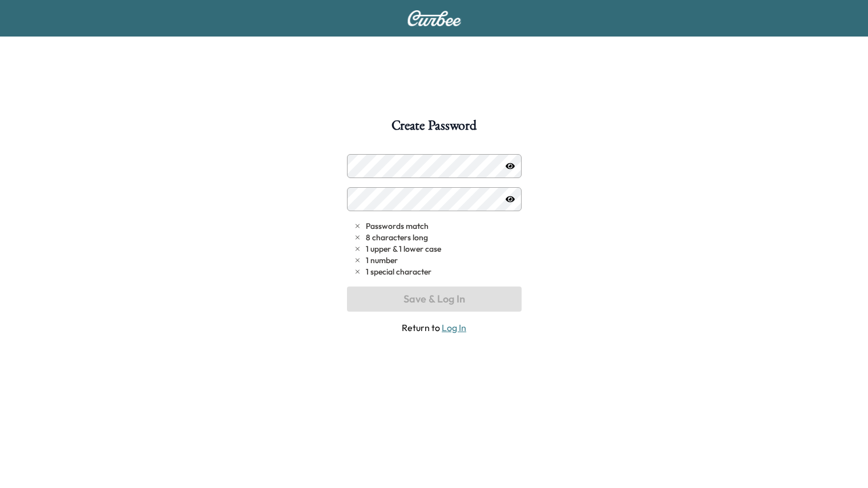  I want to click on span: Passwords match, so click(397, 226).